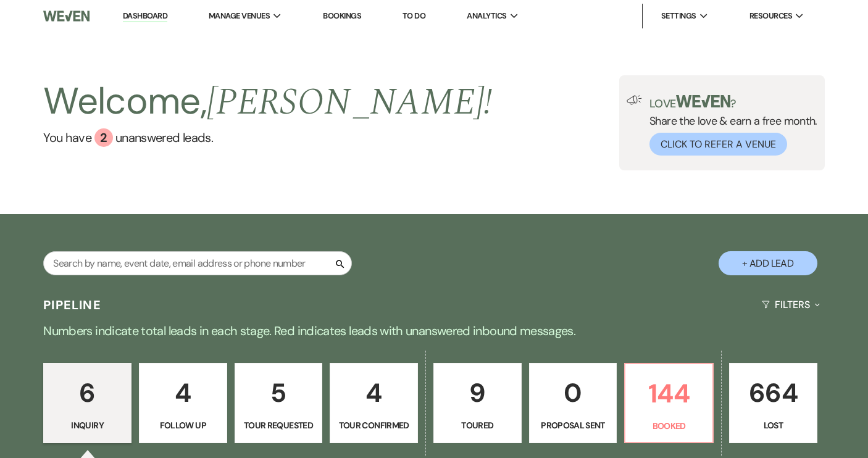 The width and height of the screenshot is (868, 458). Describe the element at coordinates (66, 16) in the screenshot. I see `img: Weven Logo` at that location.